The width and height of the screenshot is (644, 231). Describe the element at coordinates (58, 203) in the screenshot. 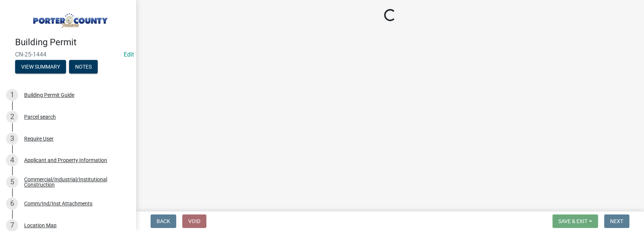

I see `div: Comm/Ind/Inst Attachments` at that location.